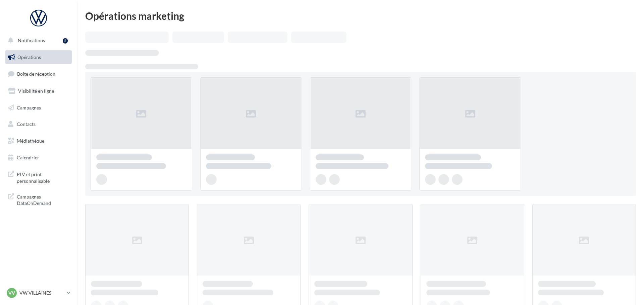 The width and height of the screenshot is (644, 305). I want to click on div: Opérations marketing, so click(360, 15).